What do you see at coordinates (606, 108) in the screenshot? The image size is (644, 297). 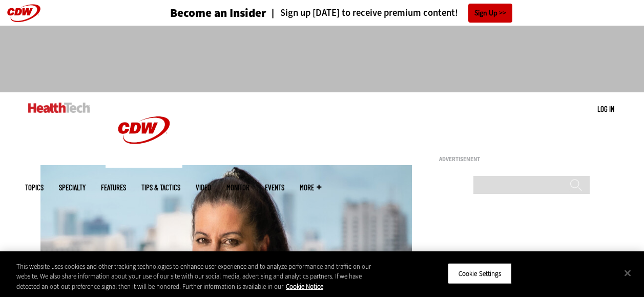 I see `a: Log in` at bounding box center [606, 108].